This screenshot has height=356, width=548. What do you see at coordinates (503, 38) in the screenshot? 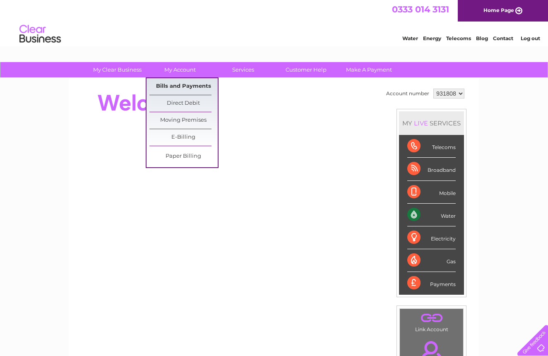
I see `a: Contact` at bounding box center [503, 38].